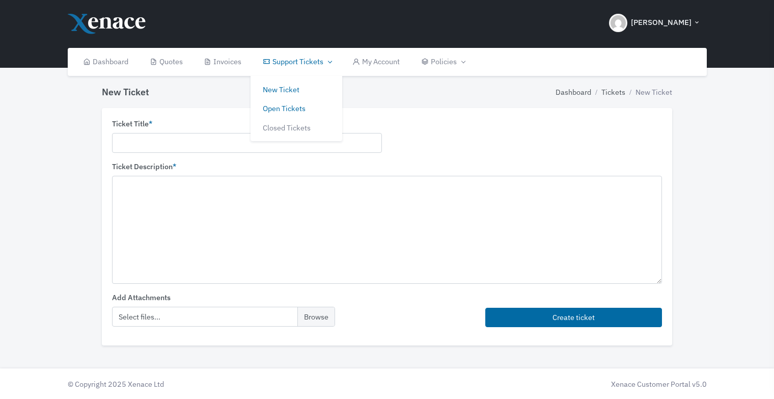  I want to click on a: Policies, so click(442, 62).